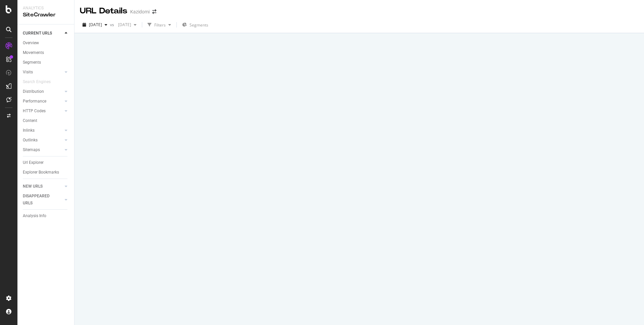 Image resolution: width=644 pixels, height=325 pixels. Describe the element at coordinates (30, 140) in the screenshot. I see `div: Outlinks` at that location.